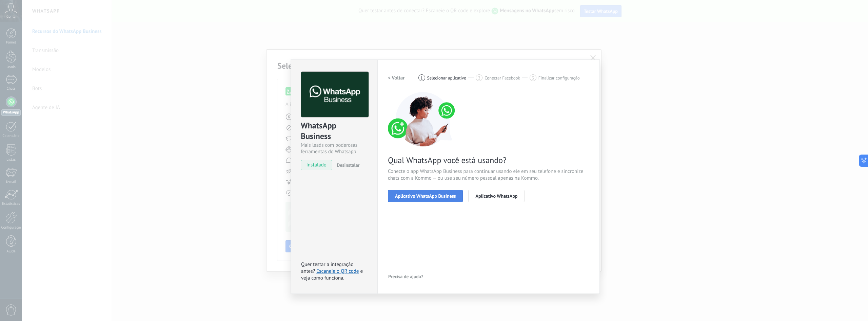 Image resolution: width=868 pixels, height=321 pixels. Describe the element at coordinates (488, 160) in the screenshot. I see `span: Qual WhatsApp você está usando?` at that location.